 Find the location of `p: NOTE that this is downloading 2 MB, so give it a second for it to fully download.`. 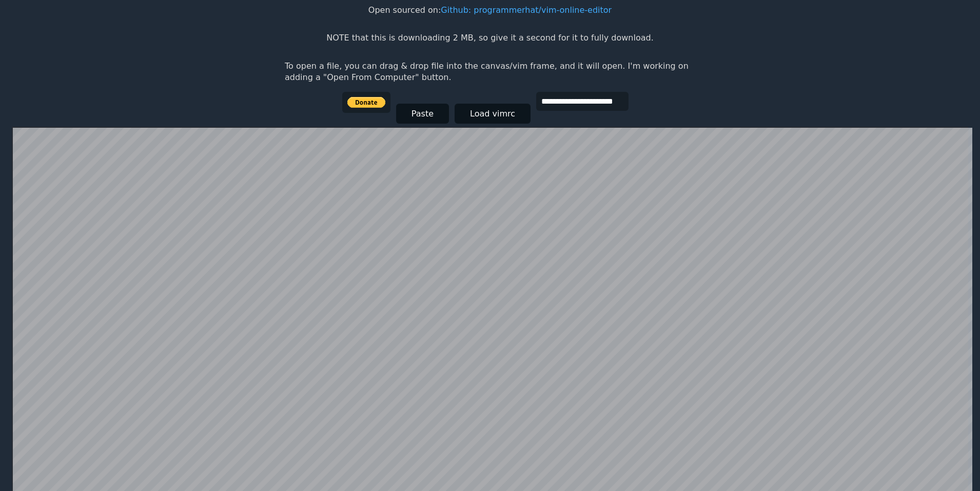

p: NOTE that this is downloading 2 MB, so give it a second for it to fully download. is located at coordinates (489, 38).